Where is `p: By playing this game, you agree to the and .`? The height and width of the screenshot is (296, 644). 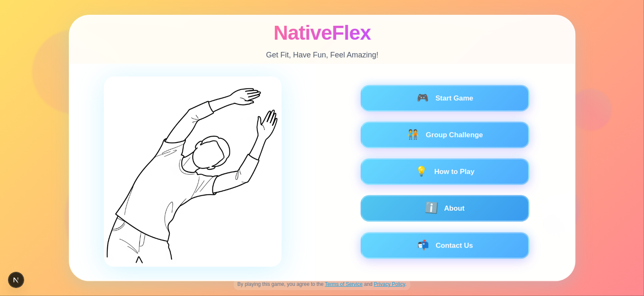
p: By playing this game, you agree to the and . is located at coordinates (322, 285).